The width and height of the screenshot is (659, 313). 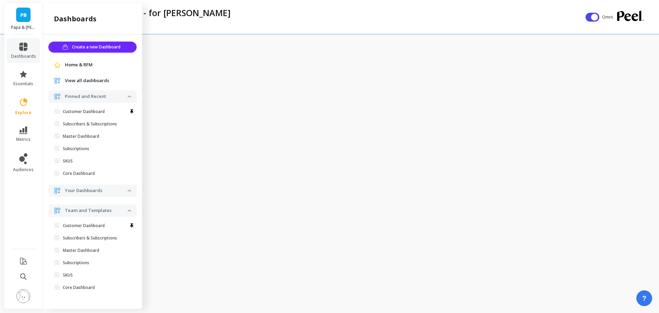 What do you see at coordinates (23, 113) in the screenshot?
I see `span: explore` at bounding box center [23, 113].